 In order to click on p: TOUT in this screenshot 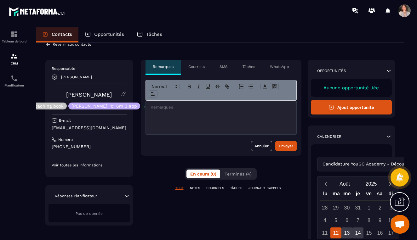, I will do `click(179, 188)`.